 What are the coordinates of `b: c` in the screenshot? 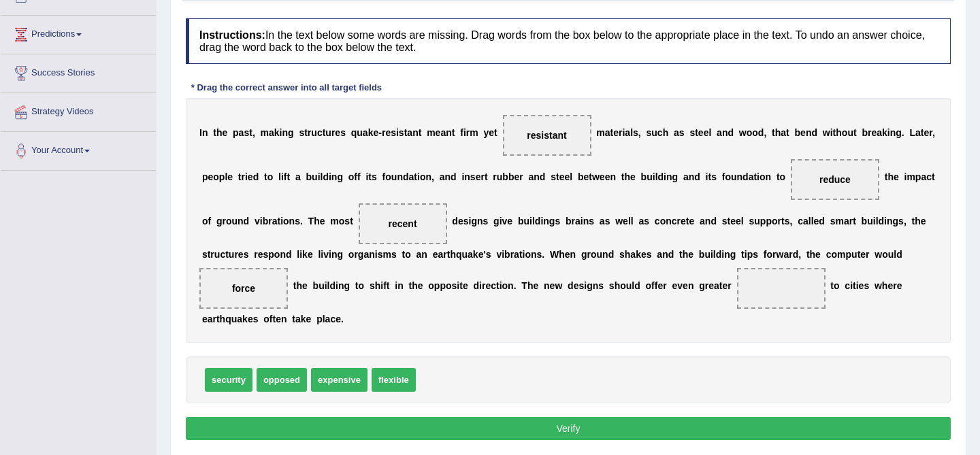 It's located at (674, 221).